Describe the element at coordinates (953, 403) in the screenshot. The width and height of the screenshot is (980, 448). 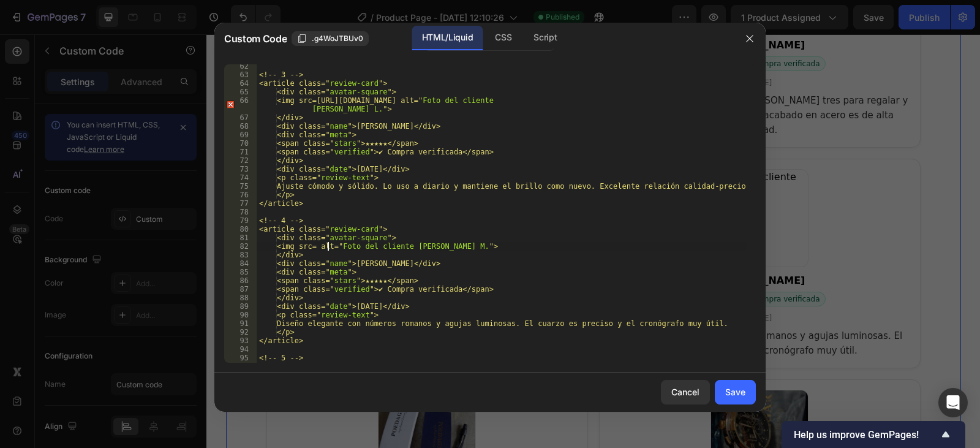
I see `div: Open Intercom Messenger` at that location.